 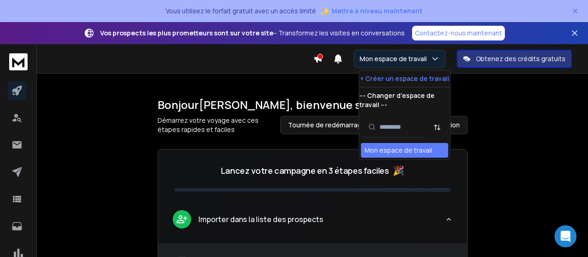 I want to click on img: logo, so click(x=18, y=62).